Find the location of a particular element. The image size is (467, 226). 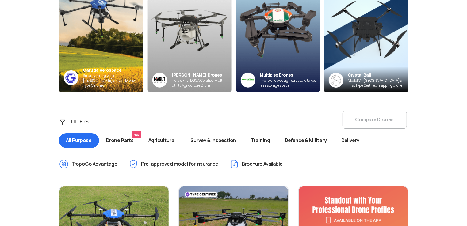

span: Delivery is located at coordinates (351, 141).